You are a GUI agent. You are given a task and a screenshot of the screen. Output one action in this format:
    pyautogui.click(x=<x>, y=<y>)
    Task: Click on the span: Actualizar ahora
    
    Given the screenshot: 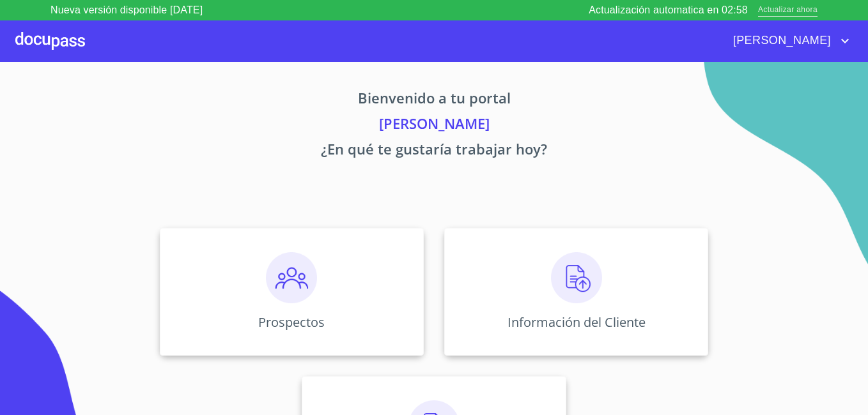 What is the action you would take?
    pyautogui.click(x=788, y=10)
    